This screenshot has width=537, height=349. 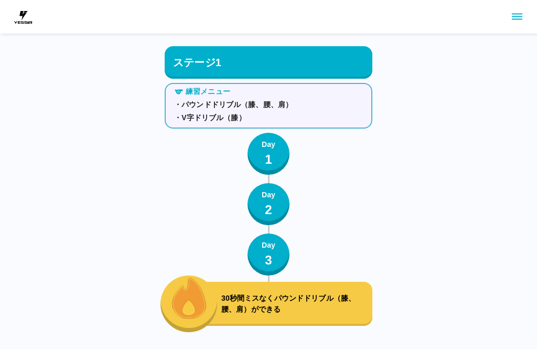 I want to click on p: ステージ1, so click(x=197, y=62).